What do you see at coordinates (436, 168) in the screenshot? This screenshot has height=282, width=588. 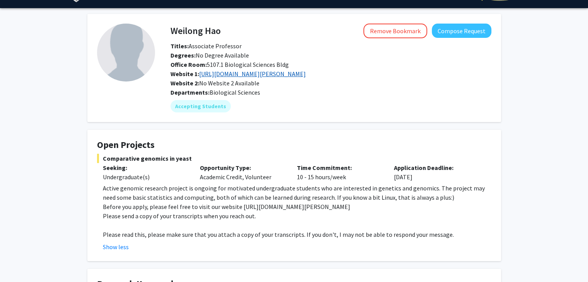 I see `p: Application Deadline:` at bounding box center [436, 168].